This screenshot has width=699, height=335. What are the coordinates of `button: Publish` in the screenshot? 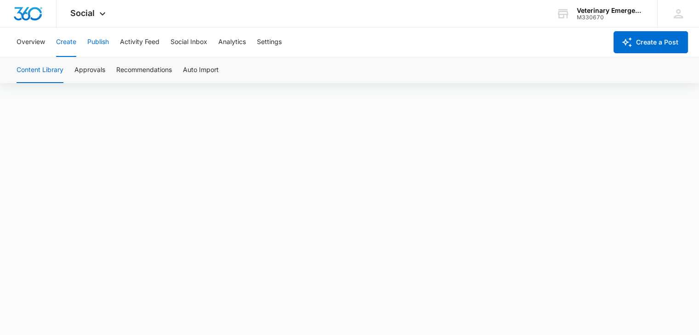 It's located at (98, 42).